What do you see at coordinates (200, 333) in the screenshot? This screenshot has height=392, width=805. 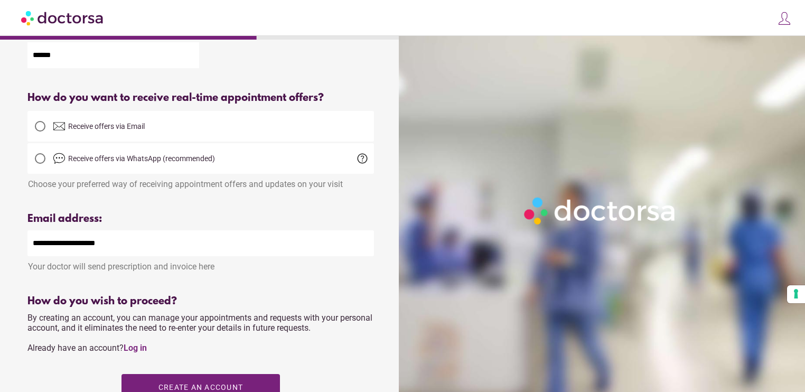 I see `span: By creating an account, you can manage your appointments and requests with your personal account,...` at bounding box center [200, 333].